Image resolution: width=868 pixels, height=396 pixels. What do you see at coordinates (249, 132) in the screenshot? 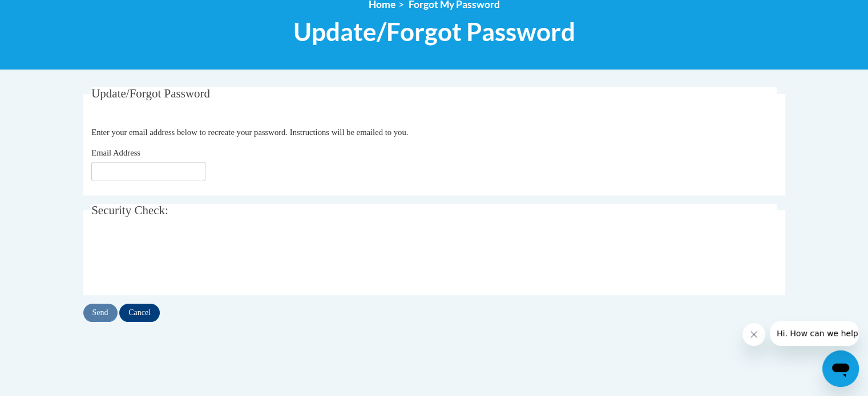
I see `span: Enter your email address below to recreate your password. Instructions will be emailed to you.` at bounding box center [249, 132].